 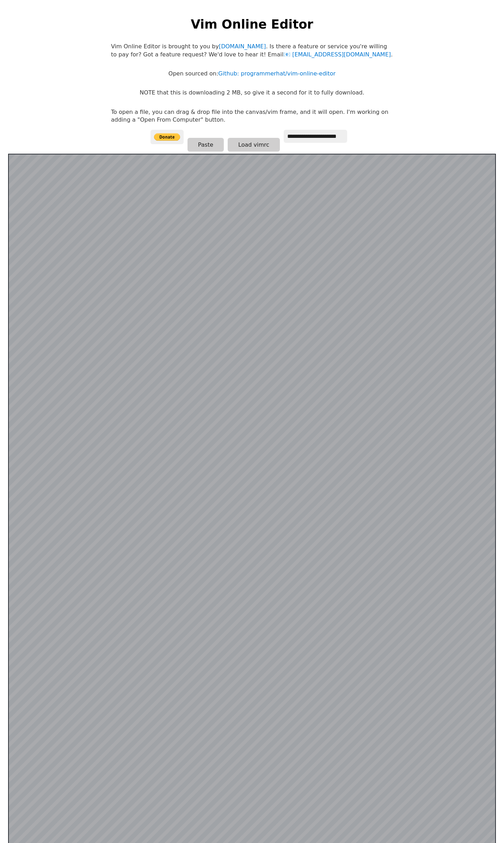 I want to click on button: Load vimrc, so click(x=253, y=145).